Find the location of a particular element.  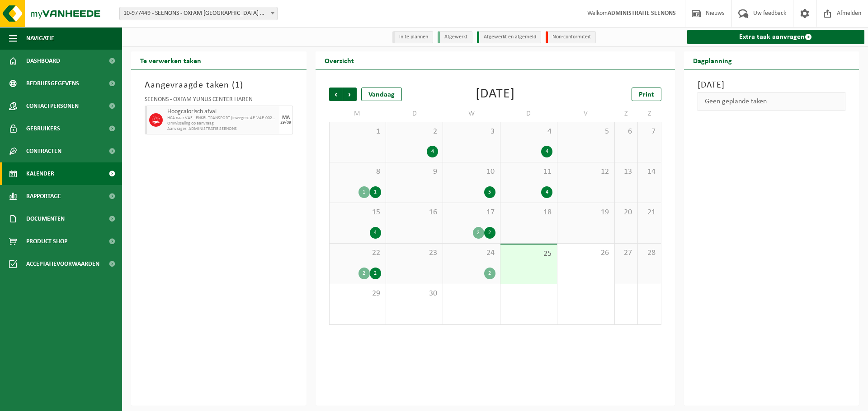

td: M is located at coordinates (357, 113).